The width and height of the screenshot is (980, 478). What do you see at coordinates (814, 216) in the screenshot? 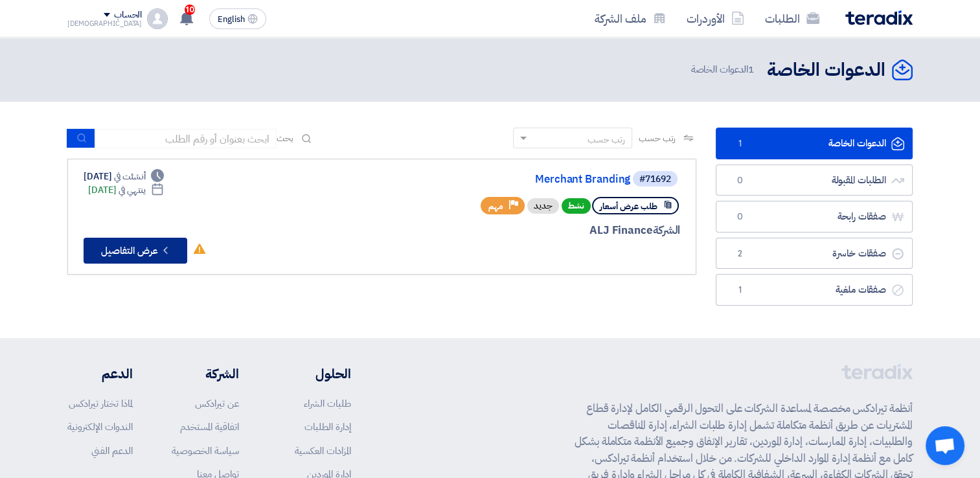
I see `a: صفقات رابحة0` at bounding box center [814, 216].